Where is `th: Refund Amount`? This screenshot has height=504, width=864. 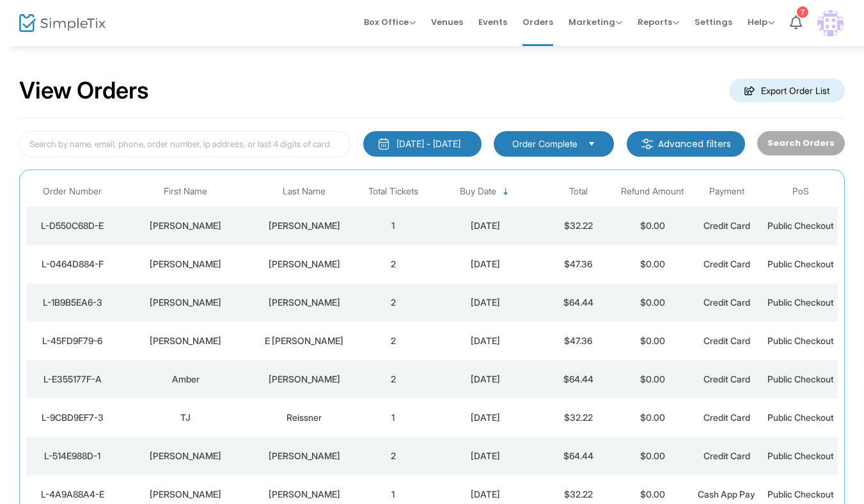
th: Refund Amount is located at coordinates (652, 191).